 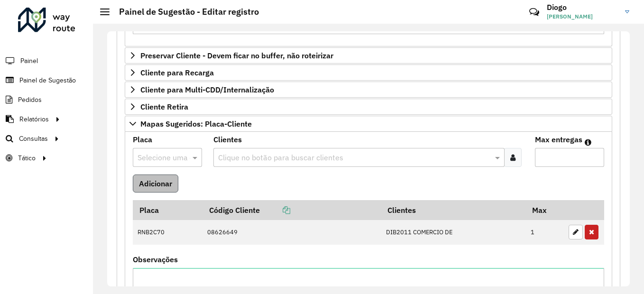 I want to click on a: Contato Rápido, so click(x=534, y=12).